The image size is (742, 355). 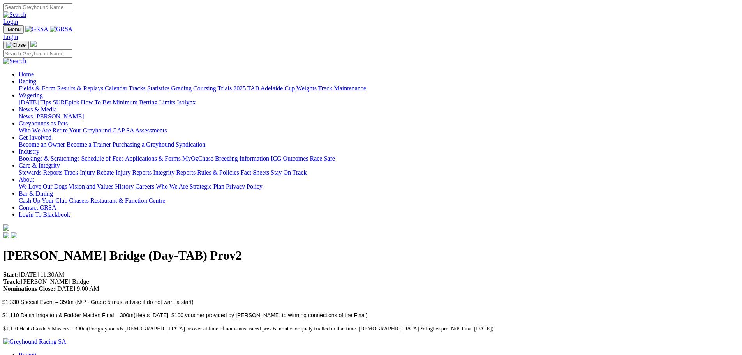 I want to click on a: Login To Blackbook, so click(x=44, y=214).